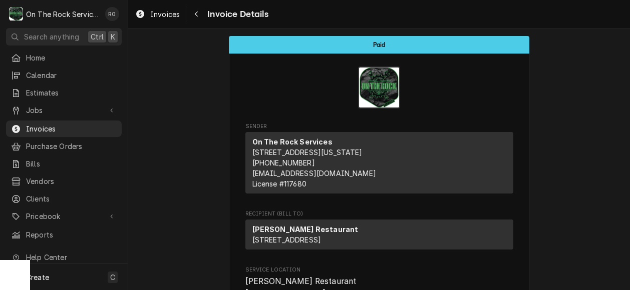  What do you see at coordinates (64, 37) in the screenshot?
I see `button: Search anythingCtrlK` at bounding box center [64, 37].